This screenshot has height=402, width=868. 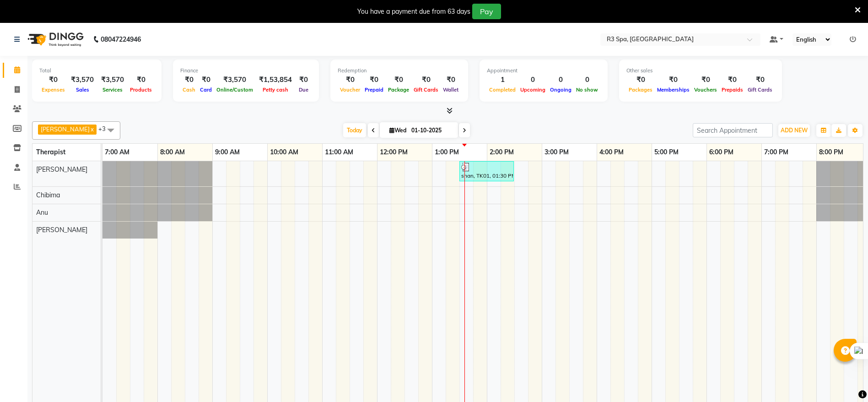 I want to click on a: 8:00 AM, so click(x=173, y=152).